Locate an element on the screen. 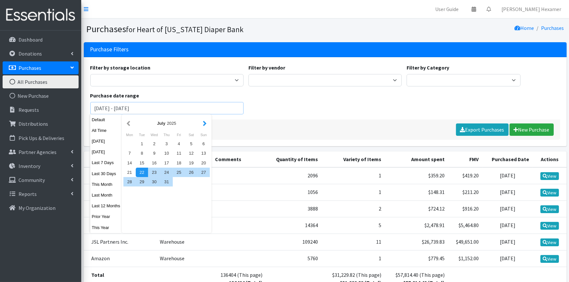 The image size is (569, 282). td: $916.20 is located at coordinates (466, 208).